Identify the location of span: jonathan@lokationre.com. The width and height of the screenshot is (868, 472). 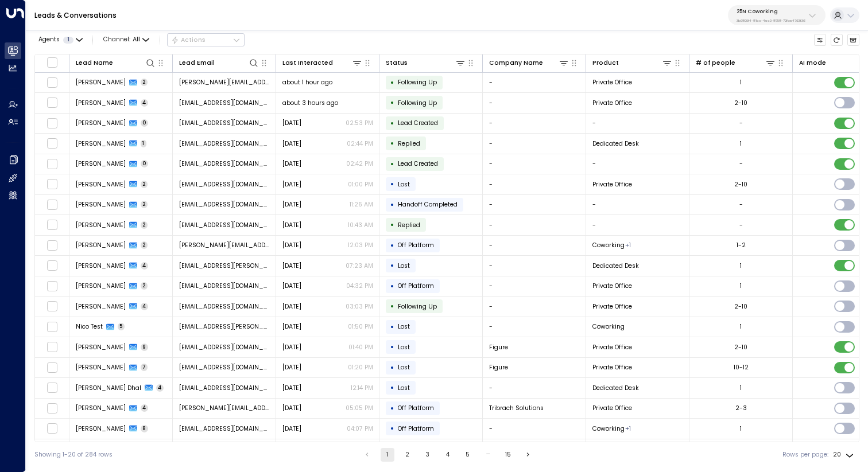
(225, 82).